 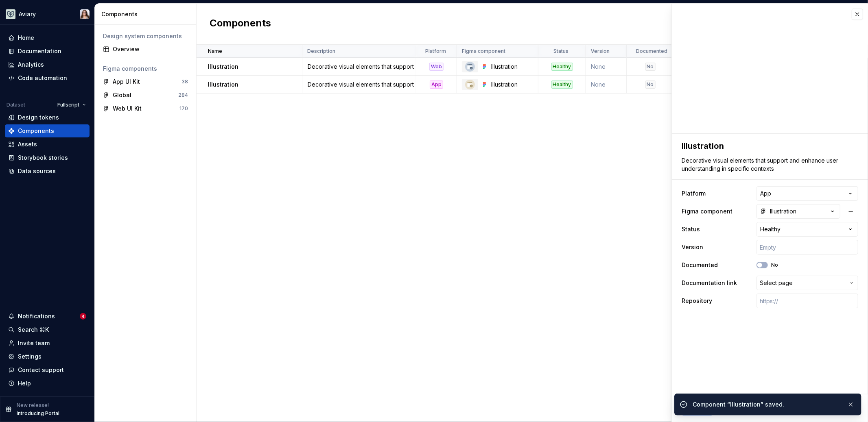 What do you see at coordinates (47, 65) in the screenshot?
I see `a: Analytics` at bounding box center [47, 65].